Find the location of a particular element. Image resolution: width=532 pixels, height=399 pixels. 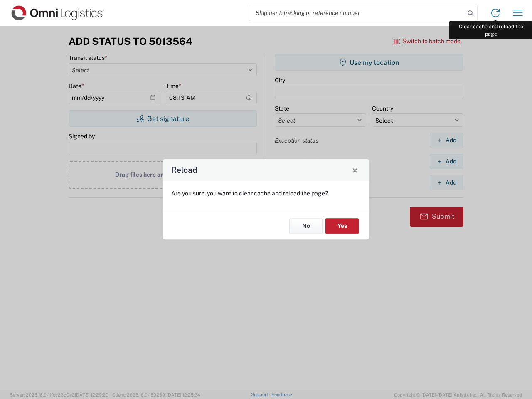

button: Yes is located at coordinates (342, 226).